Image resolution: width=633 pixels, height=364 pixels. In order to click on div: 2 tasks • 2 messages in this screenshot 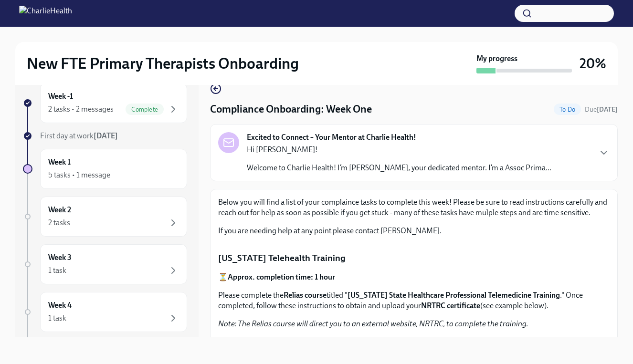, I will do `click(81, 109)`.